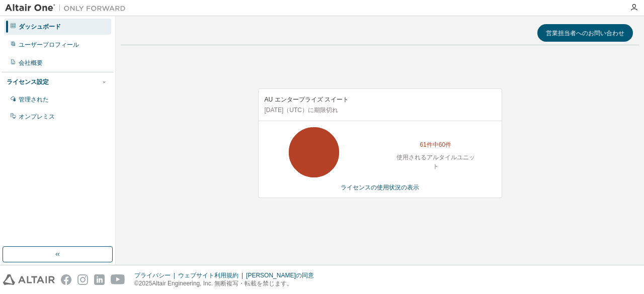 This screenshot has height=294, width=644. What do you see at coordinates (34, 99) in the screenshot?
I see `font: 管理された` at bounding box center [34, 99].